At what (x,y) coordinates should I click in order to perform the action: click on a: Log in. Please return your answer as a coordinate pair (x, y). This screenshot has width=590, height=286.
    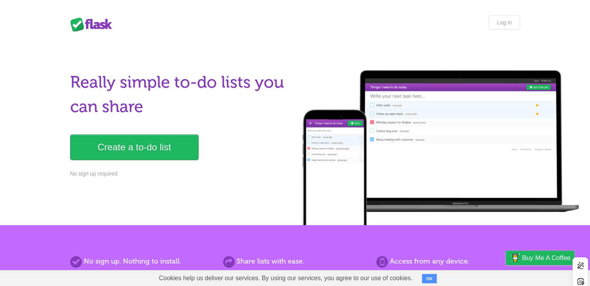
    Looking at the image, I should click on (504, 22).